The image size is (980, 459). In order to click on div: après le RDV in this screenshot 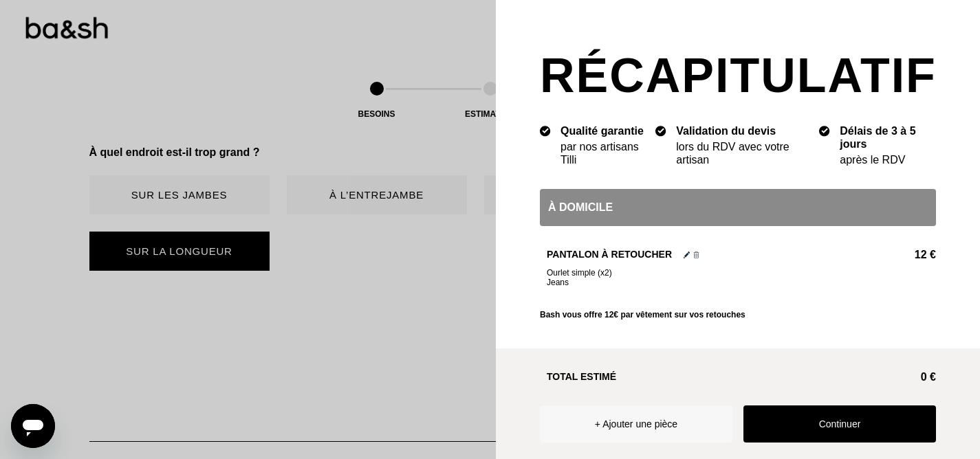, I will do `click(888, 160)`.